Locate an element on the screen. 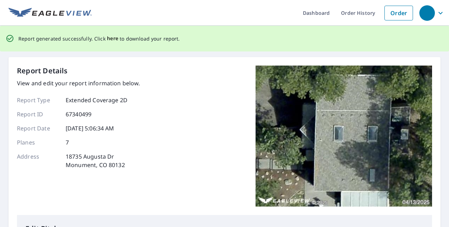 This screenshot has height=227, width=449. p: Report Date is located at coordinates (38, 129).